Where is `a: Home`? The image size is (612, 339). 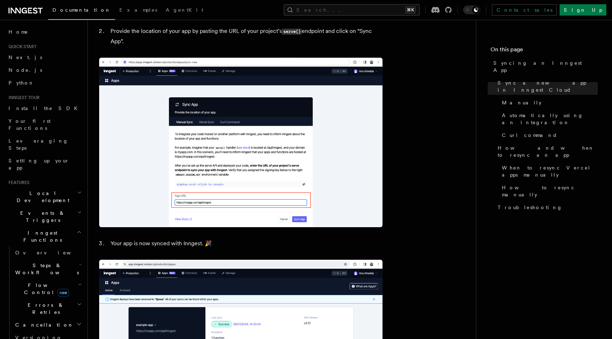
a: Home is located at coordinates (44, 32).